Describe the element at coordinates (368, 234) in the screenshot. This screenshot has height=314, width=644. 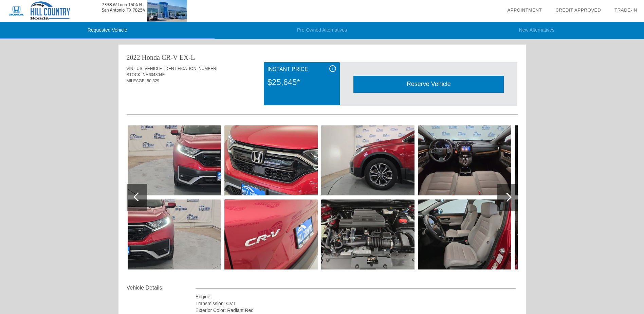
I see `img: 1560831797455adff6bd666642c57fc7x.jpg` at that location.